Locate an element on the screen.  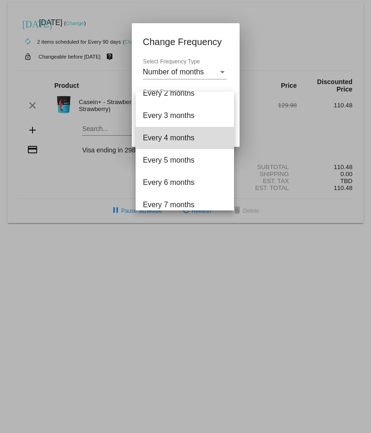
span: Every 3 months is located at coordinates (185, 116).